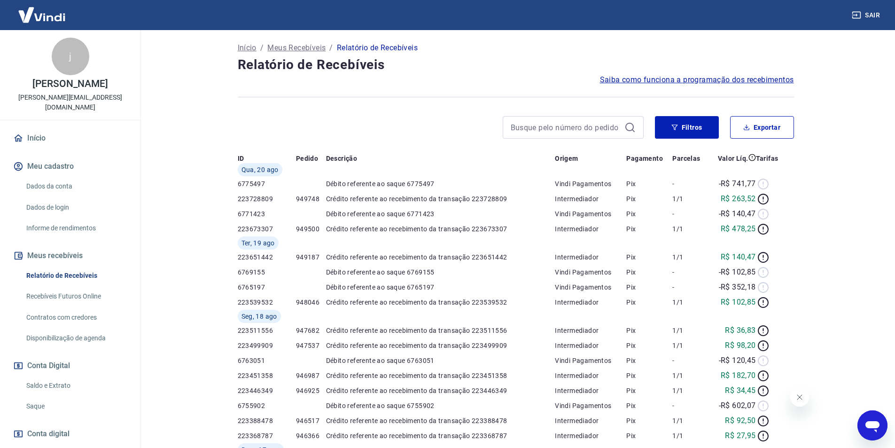 This screenshot has width=895, height=448. I want to click on p: Débito referente ao saque 6775497, so click(441, 184).